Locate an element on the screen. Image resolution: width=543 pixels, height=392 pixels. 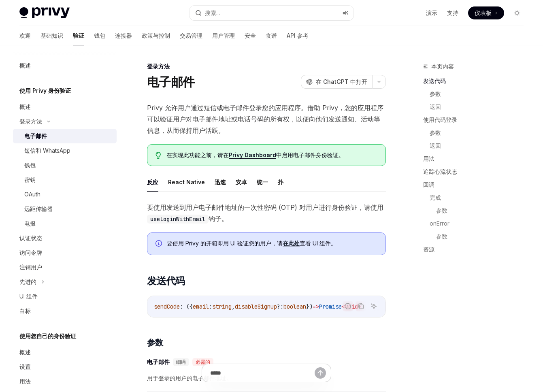
font: 反应 is located at coordinates (153, 182).